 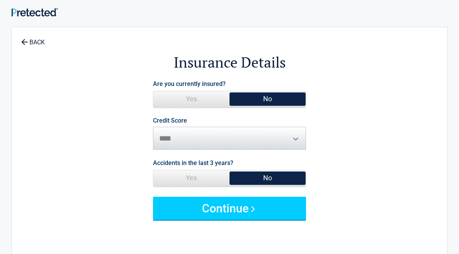 What do you see at coordinates (189, 84) in the screenshot?
I see `label: Are you currently insured?` at bounding box center [189, 84].